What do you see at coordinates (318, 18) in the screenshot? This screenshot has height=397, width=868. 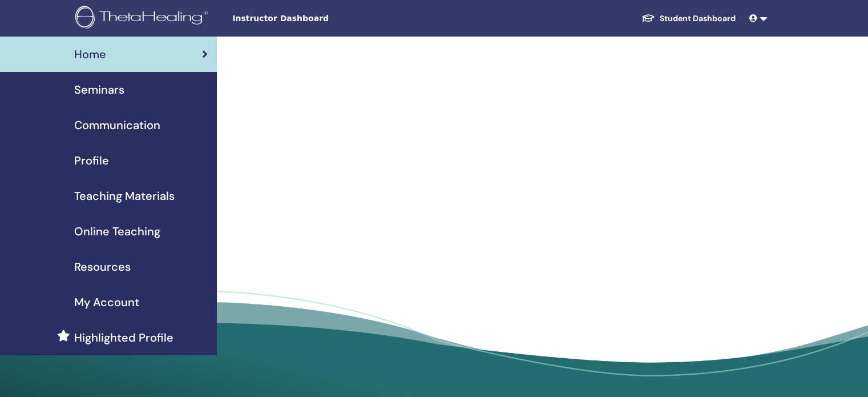 I see `span: Instructor Dashboard` at bounding box center [318, 18].